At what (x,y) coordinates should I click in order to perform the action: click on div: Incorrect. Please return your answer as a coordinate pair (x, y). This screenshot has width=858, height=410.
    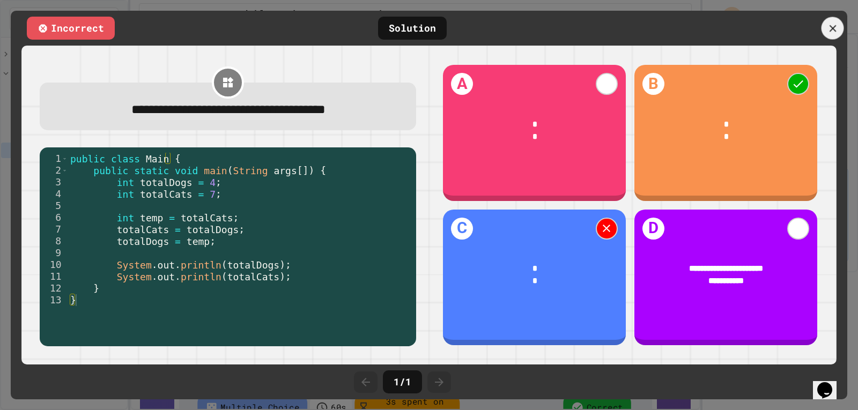
    Looking at the image, I should click on (71, 28).